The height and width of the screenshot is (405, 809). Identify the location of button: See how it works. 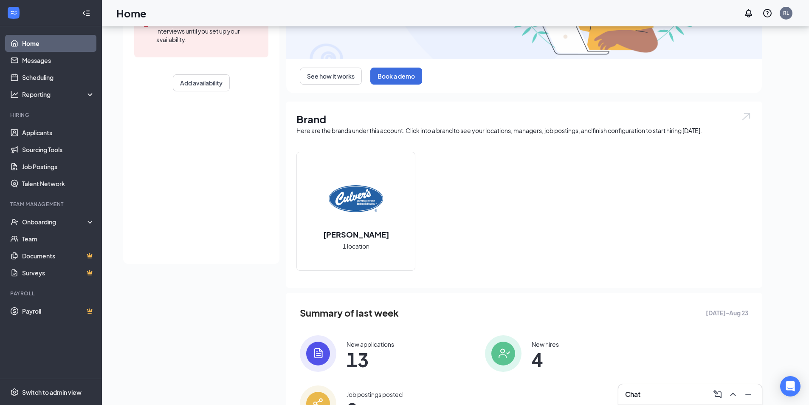
(331, 76).